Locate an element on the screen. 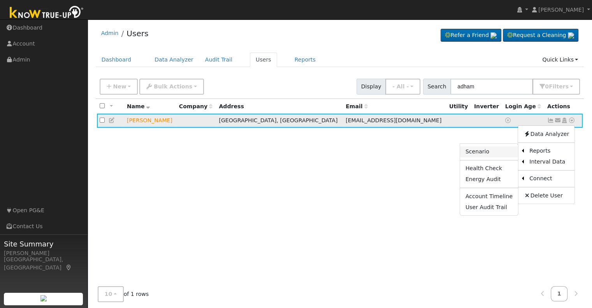  span: Display is located at coordinates (371, 86).